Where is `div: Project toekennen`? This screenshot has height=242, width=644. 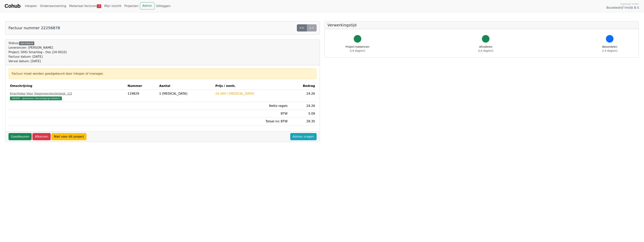 div: Project toekennen is located at coordinates (357, 49).